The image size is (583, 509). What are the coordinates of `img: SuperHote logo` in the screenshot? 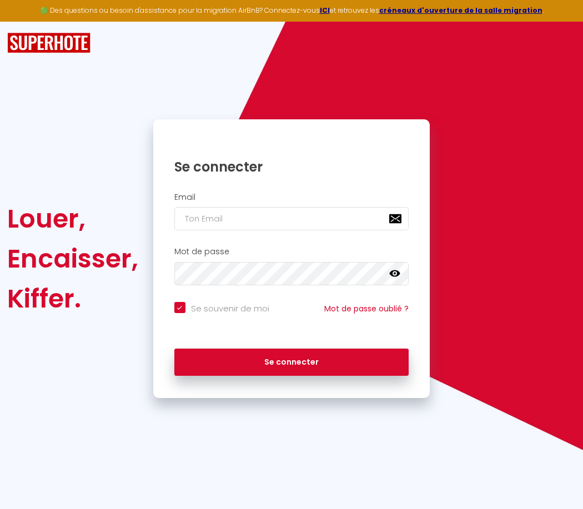 It's located at (49, 43).